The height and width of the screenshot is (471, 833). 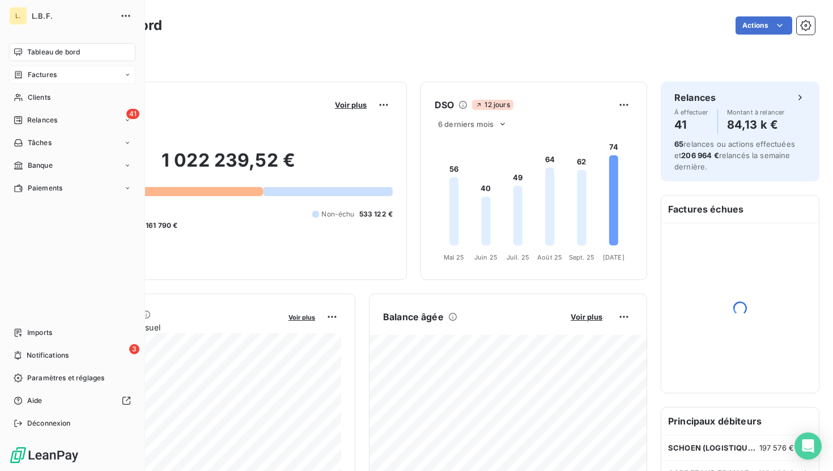 What do you see at coordinates (66, 378) in the screenshot?
I see `span: Paramètres et réglages` at bounding box center [66, 378].